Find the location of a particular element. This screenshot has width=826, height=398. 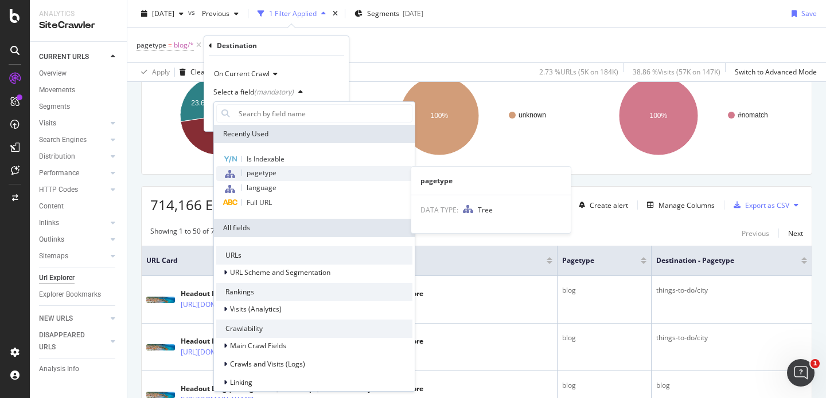

span: URL Scheme and Segmentation is located at coordinates (280, 272).